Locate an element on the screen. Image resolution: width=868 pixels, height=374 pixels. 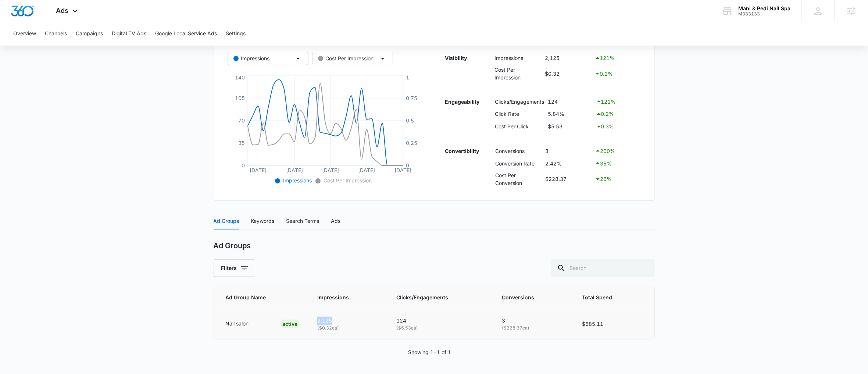
td: Cost Per Impression is located at coordinates (518, 73).